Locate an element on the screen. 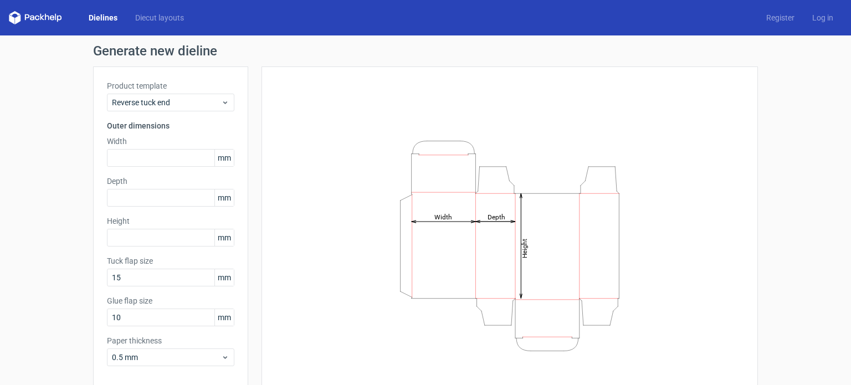  h3: Outer dimensions is located at coordinates (171, 126).